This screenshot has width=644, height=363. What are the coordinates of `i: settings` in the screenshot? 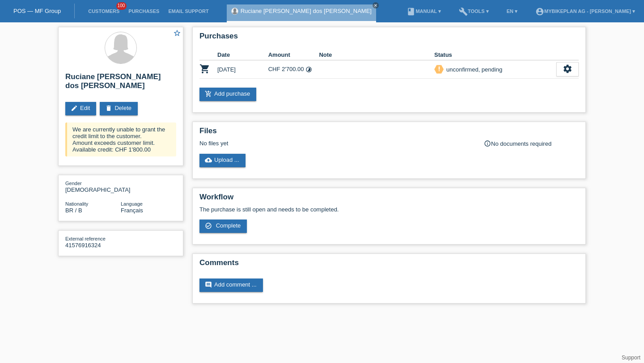 It's located at (568, 69).